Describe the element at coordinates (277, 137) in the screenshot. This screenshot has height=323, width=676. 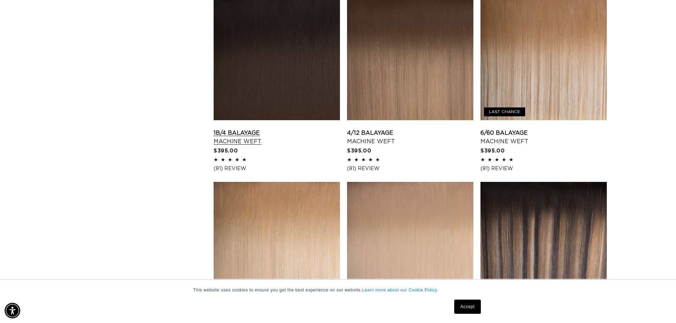
I see `a: 1B/4 Balayage Machine Weft` at that location.